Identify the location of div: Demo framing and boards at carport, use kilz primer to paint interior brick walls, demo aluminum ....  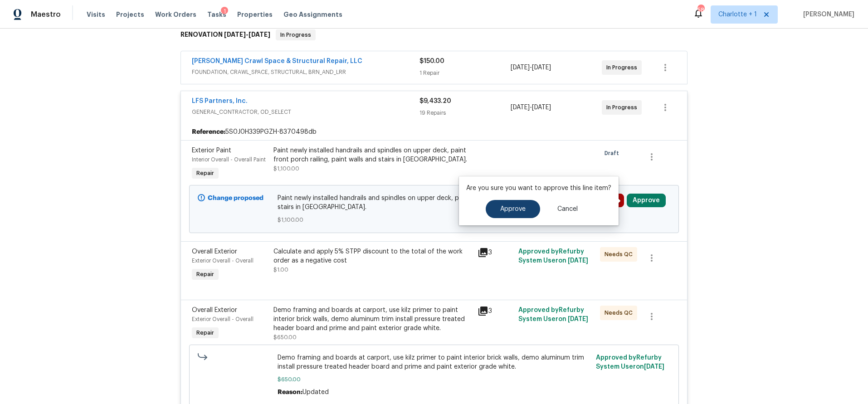
(373, 319).